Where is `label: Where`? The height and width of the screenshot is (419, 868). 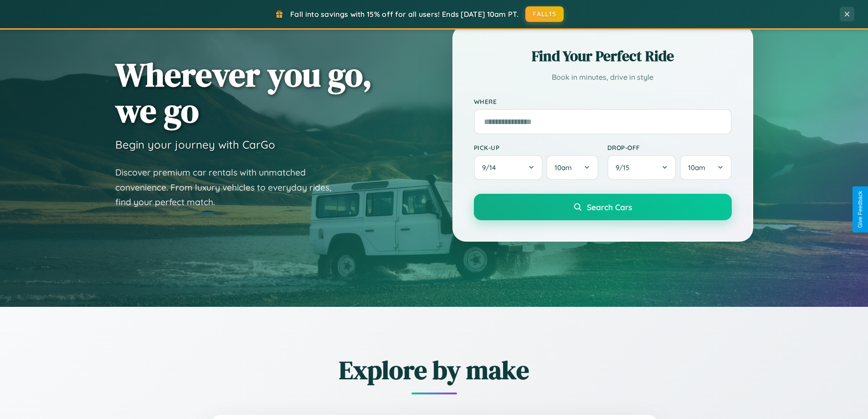 label: Where is located at coordinates (603, 101).